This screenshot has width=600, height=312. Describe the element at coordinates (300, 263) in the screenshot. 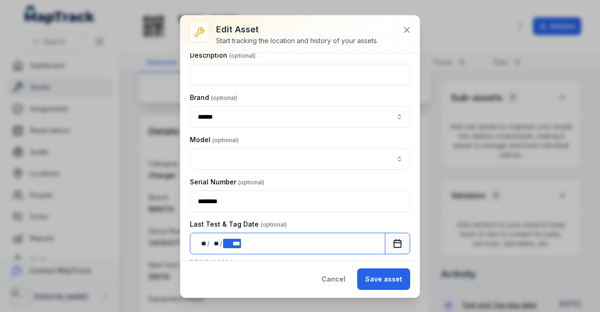

I see `p: DD/MM/YYYY` at that location.